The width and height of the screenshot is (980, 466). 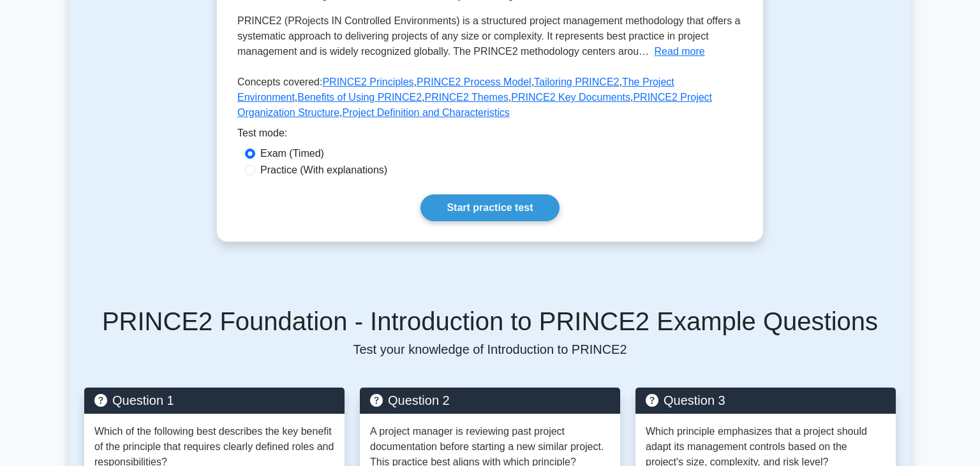 I want to click on label: Exam (Timed), so click(x=293, y=154).